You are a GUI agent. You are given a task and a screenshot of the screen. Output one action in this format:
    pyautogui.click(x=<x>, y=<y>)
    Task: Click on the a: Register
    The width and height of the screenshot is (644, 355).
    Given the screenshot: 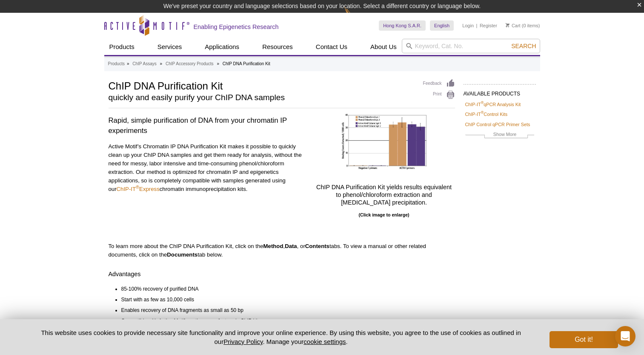 What is the action you would take?
    pyautogui.click(x=488, y=26)
    